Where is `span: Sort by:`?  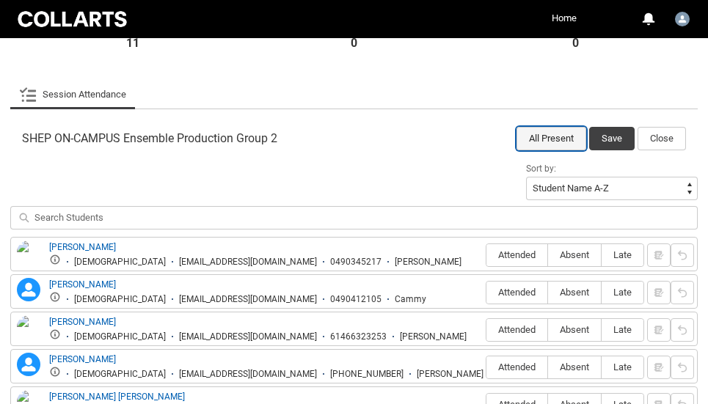 span: Sort by: is located at coordinates (541, 169).